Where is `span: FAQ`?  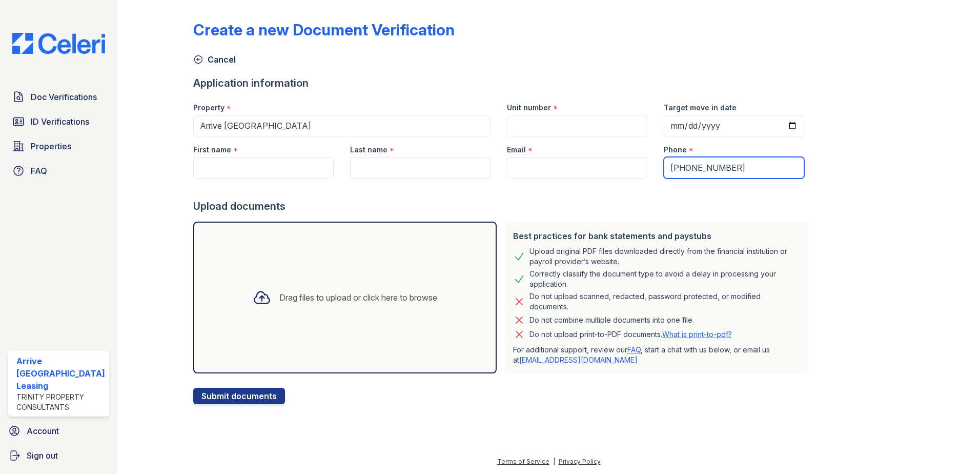 span: FAQ is located at coordinates (39, 171).